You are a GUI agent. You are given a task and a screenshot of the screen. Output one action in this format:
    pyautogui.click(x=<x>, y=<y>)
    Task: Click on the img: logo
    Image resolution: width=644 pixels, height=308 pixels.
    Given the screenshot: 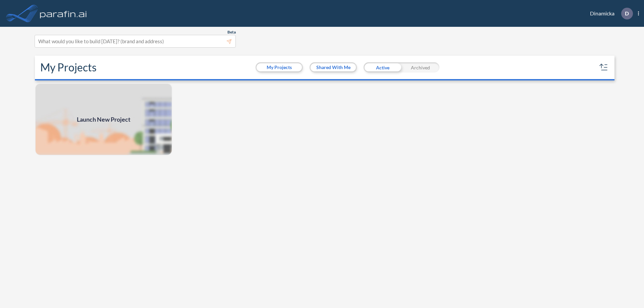 What is the action you would take?
    pyautogui.click(x=63, y=13)
    